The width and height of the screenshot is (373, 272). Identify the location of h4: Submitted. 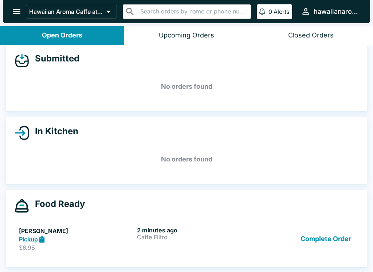
(54, 59).